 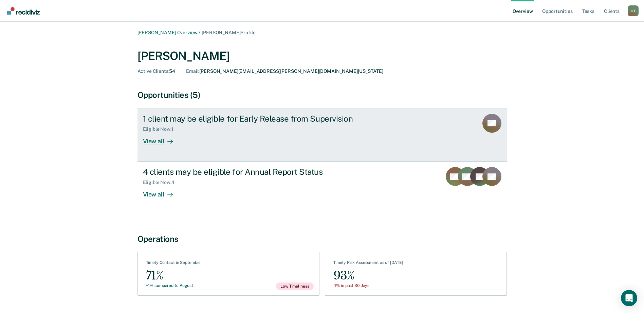 I want to click on div: -1% in past 30 days, so click(x=368, y=286).